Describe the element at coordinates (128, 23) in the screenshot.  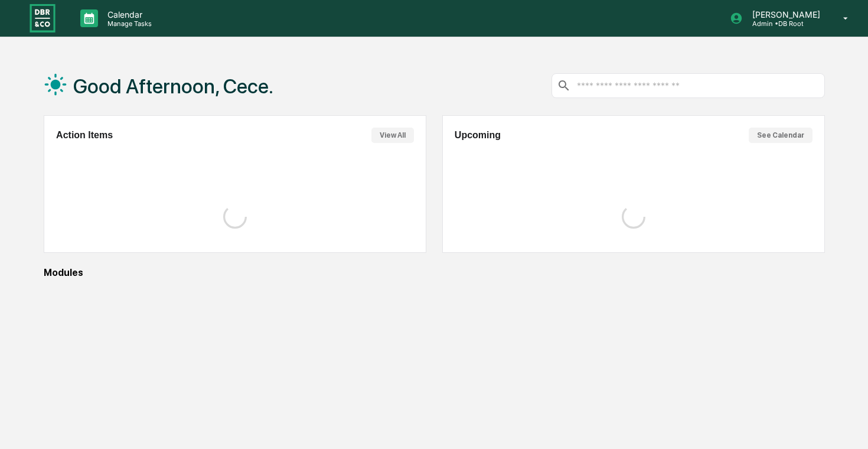
I see `p: Manage Tasks` at that location.